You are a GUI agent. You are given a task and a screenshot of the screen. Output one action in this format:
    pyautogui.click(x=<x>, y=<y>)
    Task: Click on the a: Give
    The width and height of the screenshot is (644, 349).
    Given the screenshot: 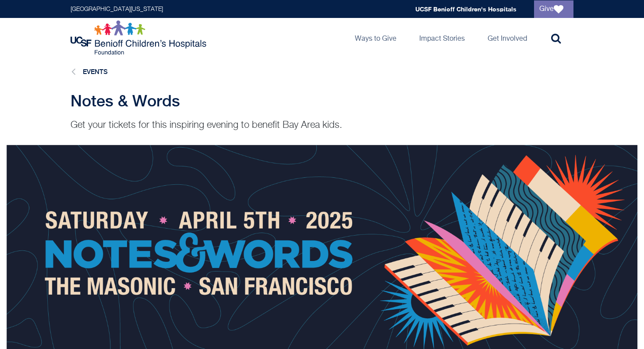 What is the action you would take?
    pyautogui.click(x=554, y=9)
    